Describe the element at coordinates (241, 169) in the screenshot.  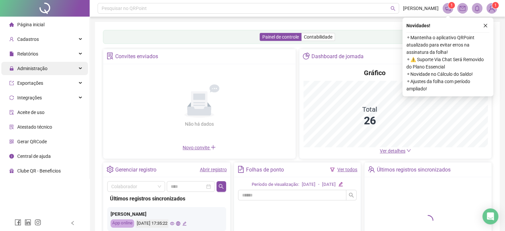
I see `span: file-text` at that location.